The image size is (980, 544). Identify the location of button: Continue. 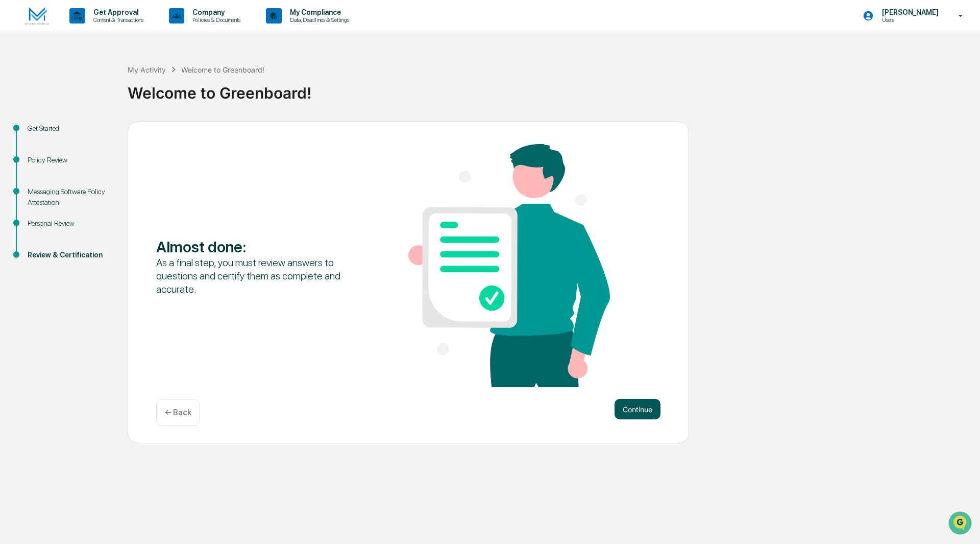
(638, 409).